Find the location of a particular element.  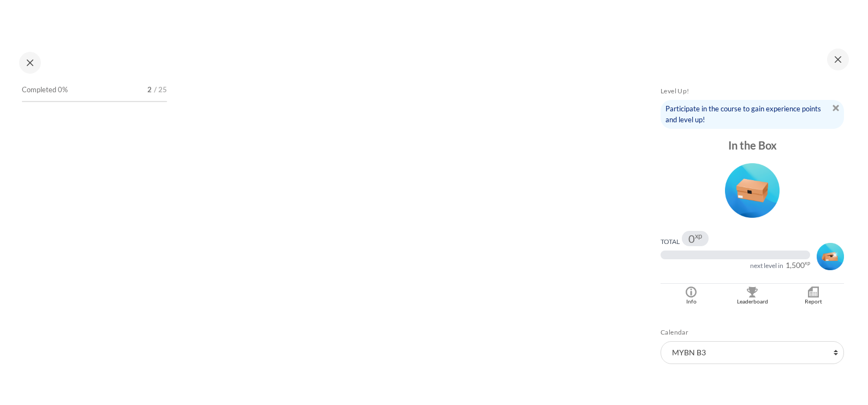

a: Completed 0% 2 / 25 is located at coordinates (94, 98).